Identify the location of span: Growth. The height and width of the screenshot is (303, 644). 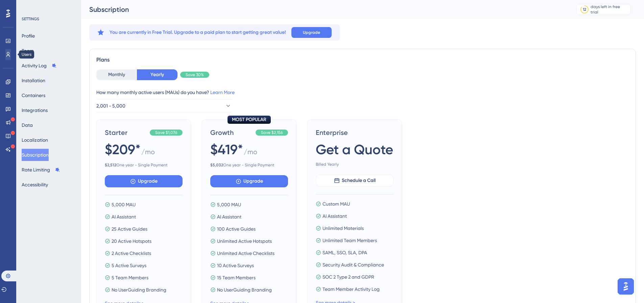
(231, 133).